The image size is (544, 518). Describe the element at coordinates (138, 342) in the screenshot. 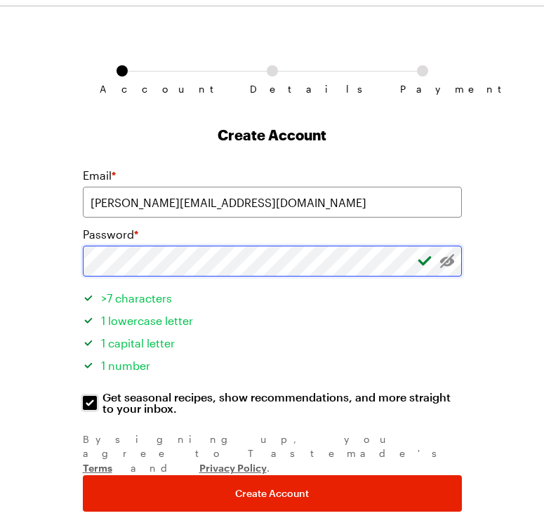

I see `span: 1 capital letter` at that location.